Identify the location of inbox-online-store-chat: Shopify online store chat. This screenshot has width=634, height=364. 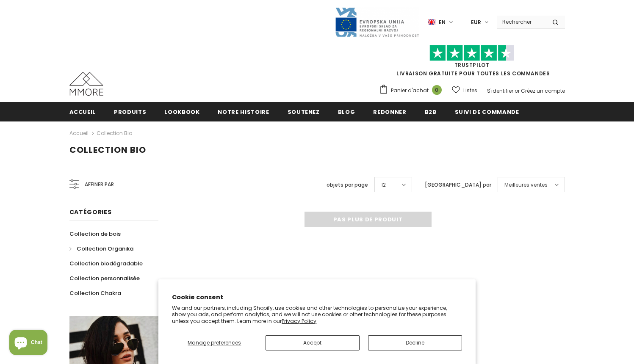
(28, 343).